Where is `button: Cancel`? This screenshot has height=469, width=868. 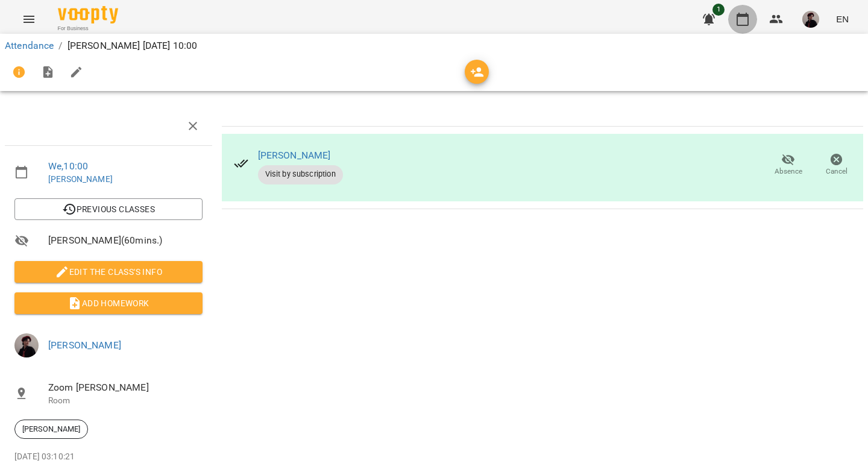
button: Cancel is located at coordinates (837, 165).